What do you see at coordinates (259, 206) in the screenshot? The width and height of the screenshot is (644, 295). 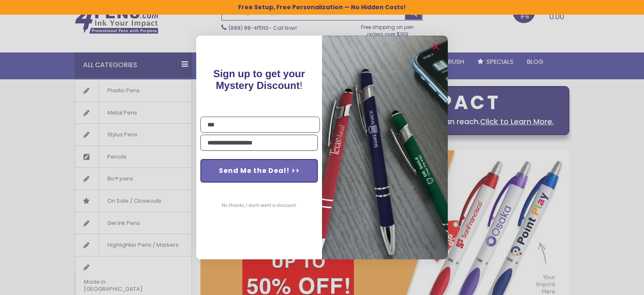 I see `button: No thanks, I don't want a discount.` at bounding box center [259, 206].